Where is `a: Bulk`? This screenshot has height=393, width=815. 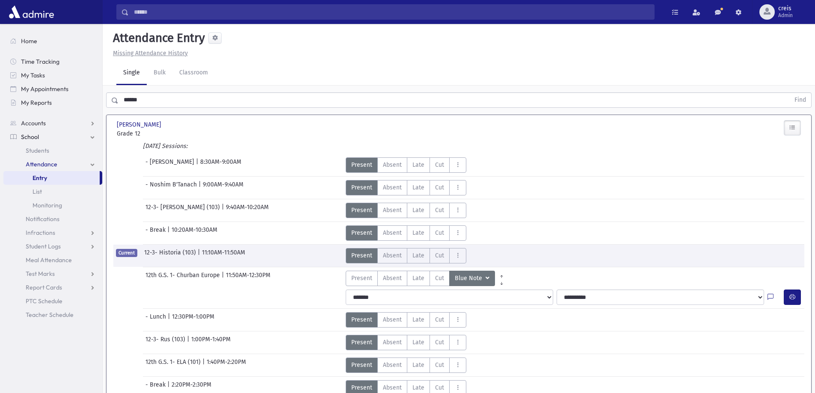
a: Bulk is located at coordinates (160, 73).